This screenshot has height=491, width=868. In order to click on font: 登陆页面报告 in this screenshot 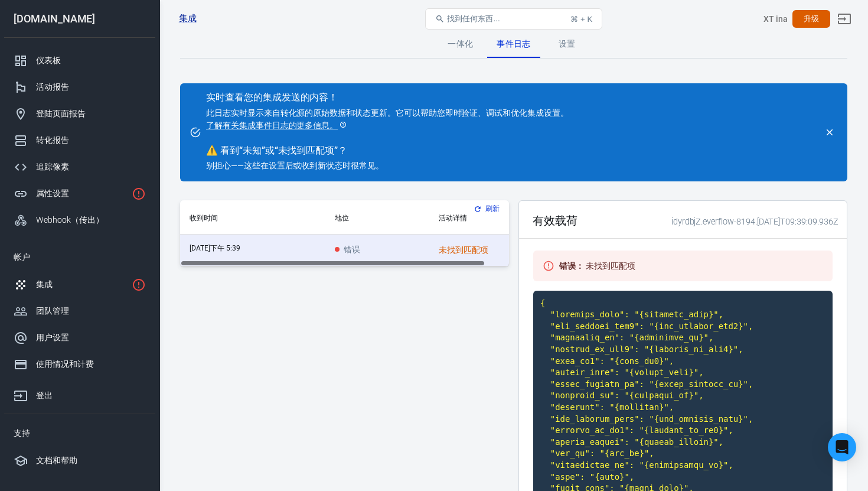, I will do `click(61, 114)`.